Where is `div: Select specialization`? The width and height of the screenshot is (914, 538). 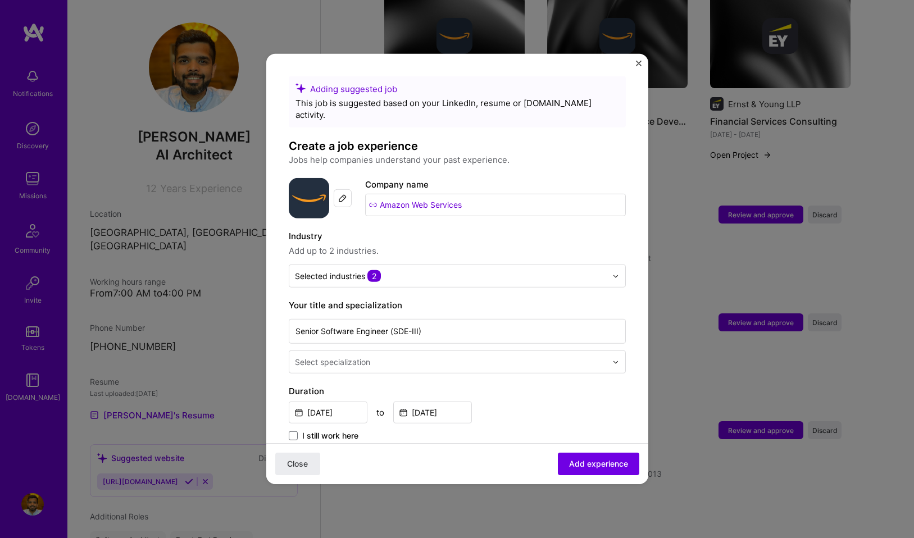 div: Select specialization is located at coordinates (333, 362).